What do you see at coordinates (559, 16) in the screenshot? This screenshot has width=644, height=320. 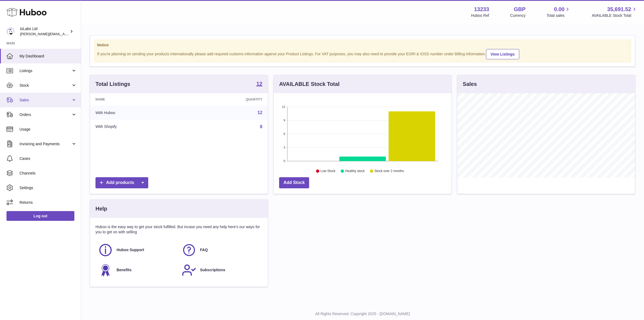 I see `span: Total sales` at bounding box center [559, 16].